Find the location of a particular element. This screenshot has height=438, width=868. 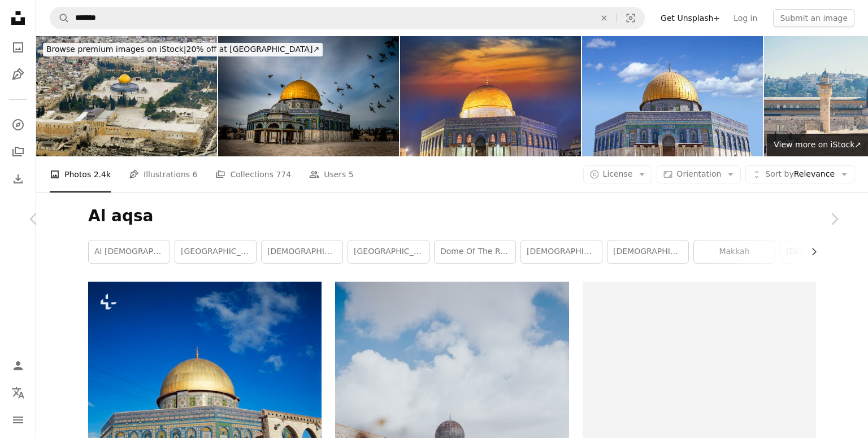

button: Language is located at coordinates (18, 393).